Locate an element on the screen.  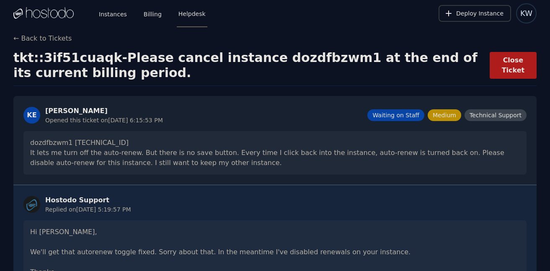
div: Hostodo Support is located at coordinates (88, 200).